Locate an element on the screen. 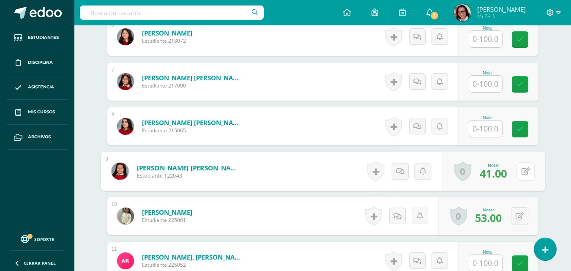  img: 1128752aef407f3f062bc335c7b8dc34.png is located at coordinates (126, 216).